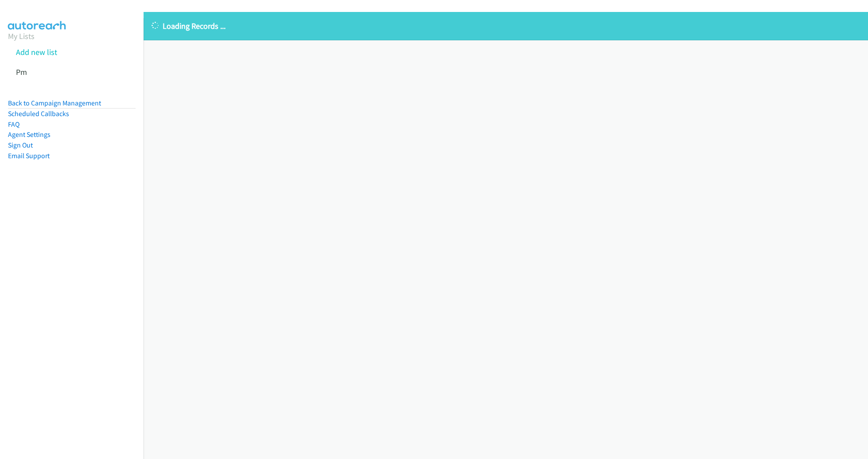 This screenshot has height=459, width=868. I want to click on a: Email Support, so click(29, 156).